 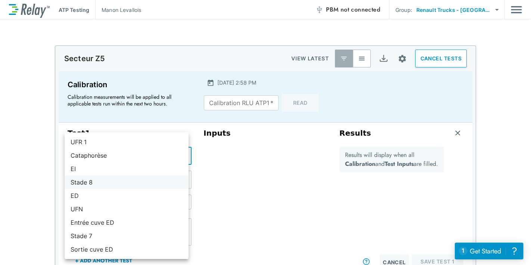 I want to click on li: UFN, so click(x=127, y=209).